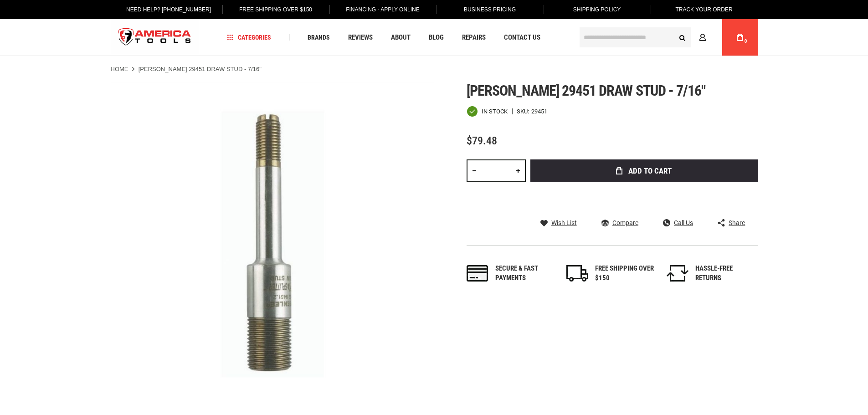 This screenshot has width=868, height=415. Describe the element at coordinates (740, 37) in the screenshot. I see `a: 0` at that location.